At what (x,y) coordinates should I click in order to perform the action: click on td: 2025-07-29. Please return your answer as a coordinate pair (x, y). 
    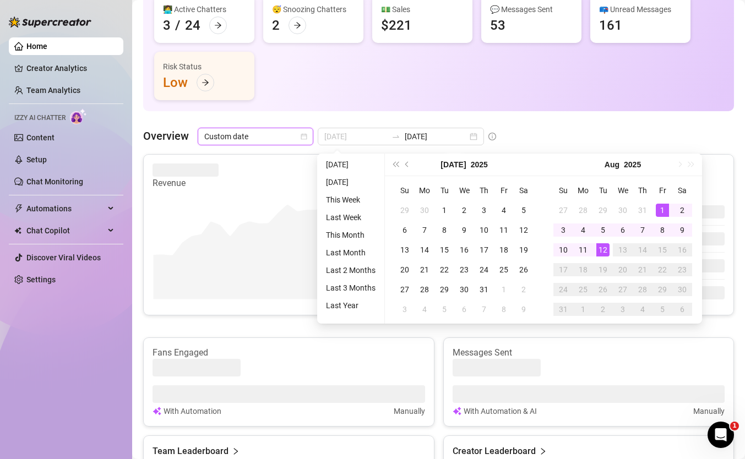
    Looking at the image, I should click on (444, 290).